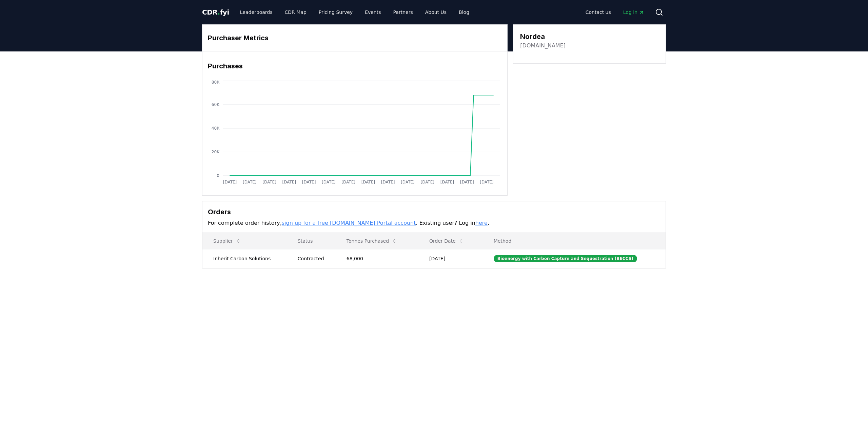 Image resolution: width=868 pixels, height=438 pixels. What do you see at coordinates (434, 212) in the screenshot?
I see `h3: Orders` at bounding box center [434, 212].